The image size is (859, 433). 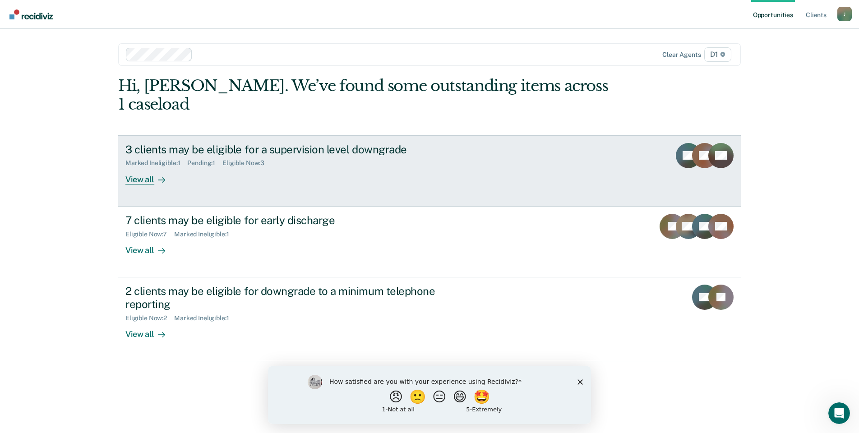 What do you see at coordinates (165, 16) in the screenshot?
I see `div: How satisfied are you with your experience using Recidiviz?` at bounding box center [165, 16].